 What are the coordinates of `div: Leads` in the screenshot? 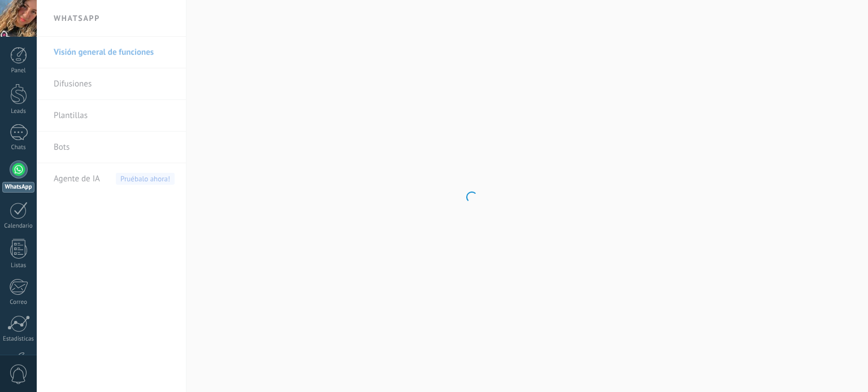 It's located at (19, 111).